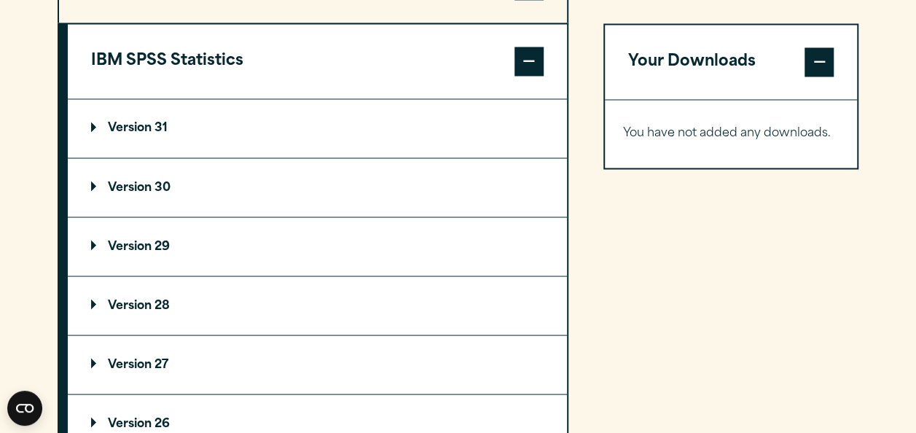 The image size is (916, 433). What do you see at coordinates (731, 133) in the screenshot?
I see `p: You have not added any downloads.` at bounding box center [731, 133].